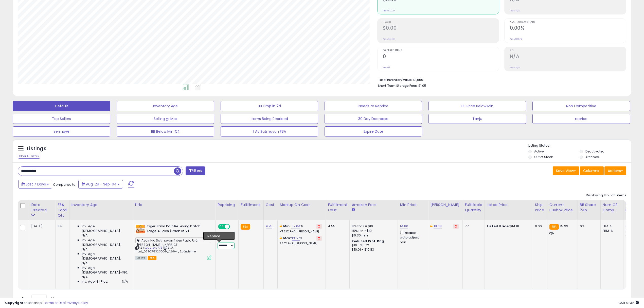 The width and height of the screenshot is (644, 308). What do you see at coordinates (611, 226) in the screenshot?
I see `div: FBA: 5` at bounding box center [611, 226].